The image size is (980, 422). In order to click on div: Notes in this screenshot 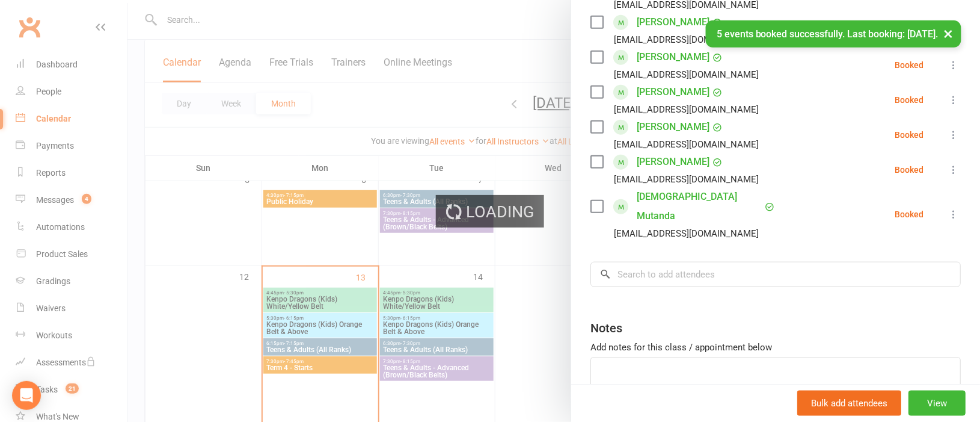, I will do `click(606, 328)`.